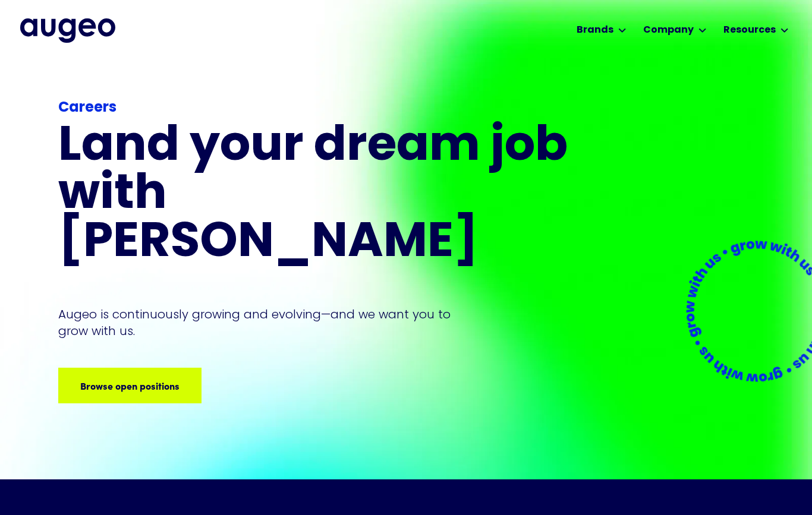 This screenshot has height=515, width=812. What do you see at coordinates (750, 30) in the screenshot?
I see `div: Resources` at bounding box center [750, 30].